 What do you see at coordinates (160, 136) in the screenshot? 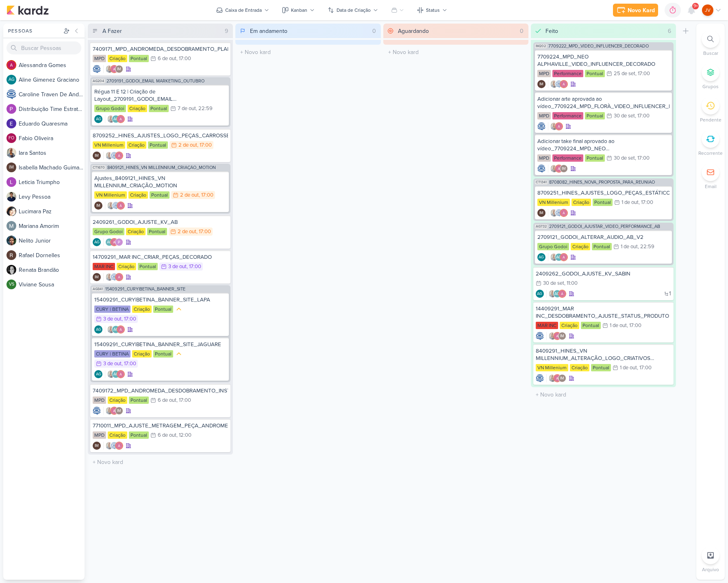
I see `div: 8709252_HINES_AJUSTES_LOGO_PEÇAS_CARROSSEL` at bounding box center [160, 136].